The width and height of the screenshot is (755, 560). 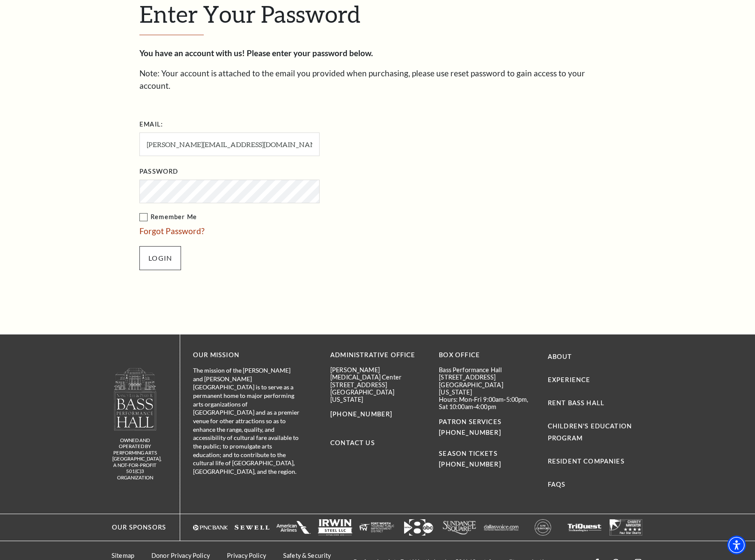 What do you see at coordinates (210, 527) in the screenshot?
I see `a: Logo of PNC Bank in white text with a triangular symbol. - open in a new tab - target website may...` at bounding box center [210, 527].